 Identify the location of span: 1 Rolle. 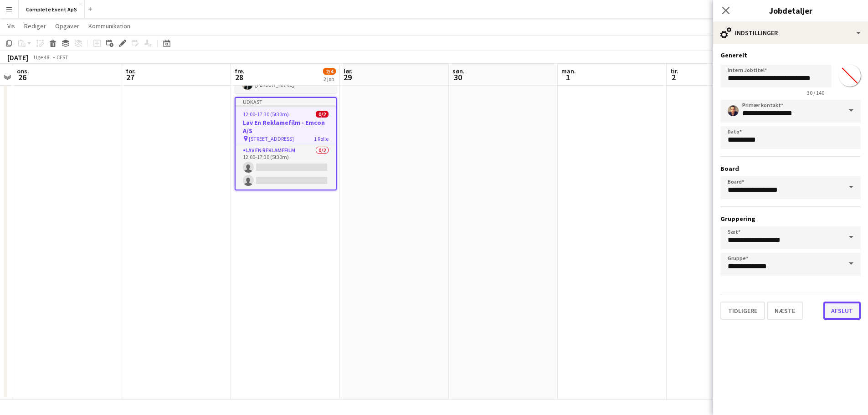
(321, 138).